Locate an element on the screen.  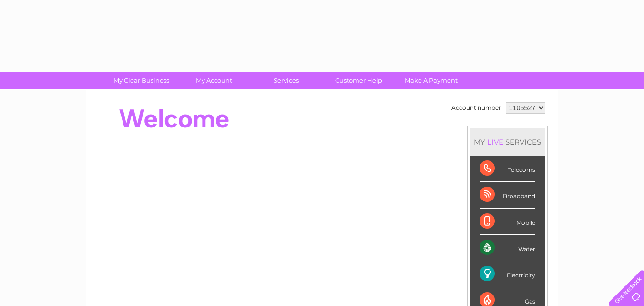
td: Account number is located at coordinates (476, 107).